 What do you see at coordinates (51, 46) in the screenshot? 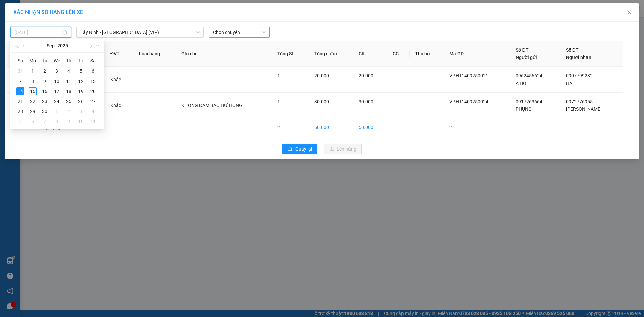
I see `button: Sep` at bounding box center [51, 46].